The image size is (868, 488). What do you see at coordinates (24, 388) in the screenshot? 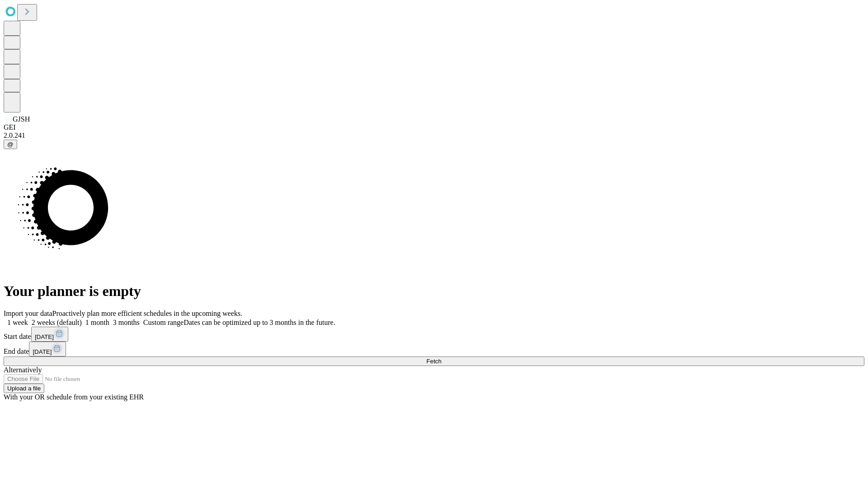
I see `button: Upload a file` at bounding box center [24, 388].